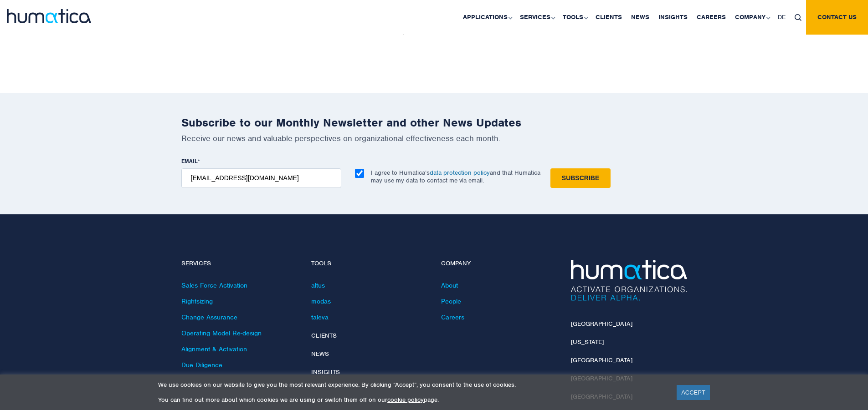  I want to click on a: Sales Force Activation, so click(214, 286).